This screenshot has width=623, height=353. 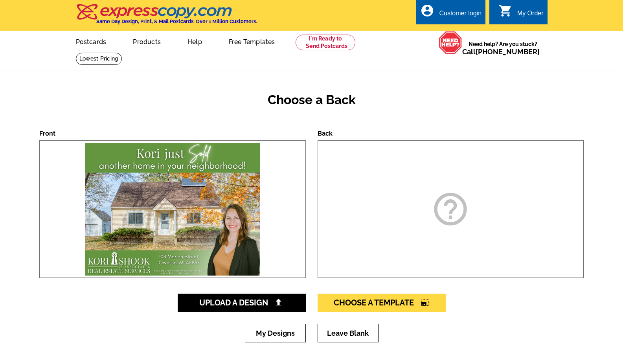 What do you see at coordinates (382, 303) in the screenshot?
I see `a: Choose A Templatephoto_size_select_large` at bounding box center [382, 303].